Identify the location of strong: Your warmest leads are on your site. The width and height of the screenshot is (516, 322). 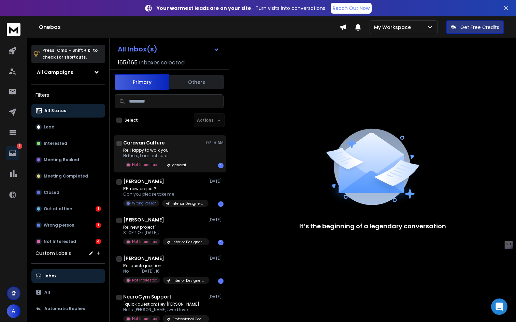
(204, 8).